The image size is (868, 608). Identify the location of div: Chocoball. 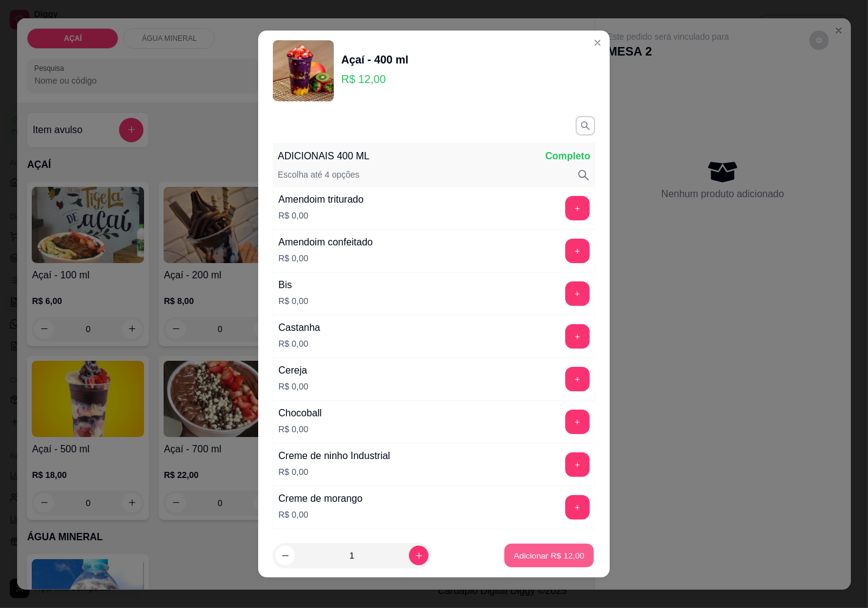
(300, 413).